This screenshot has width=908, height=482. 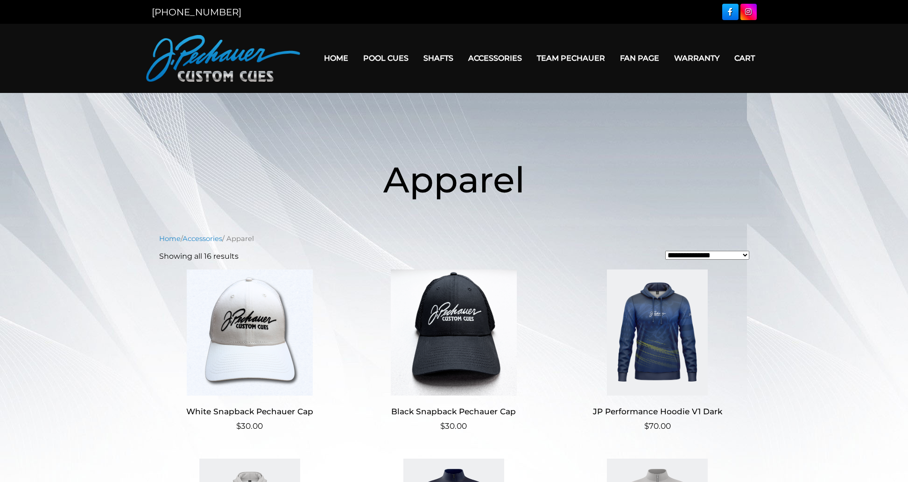 What do you see at coordinates (453, 332) in the screenshot?
I see `img: Black Snapback Pechauer Cap` at bounding box center [453, 332].